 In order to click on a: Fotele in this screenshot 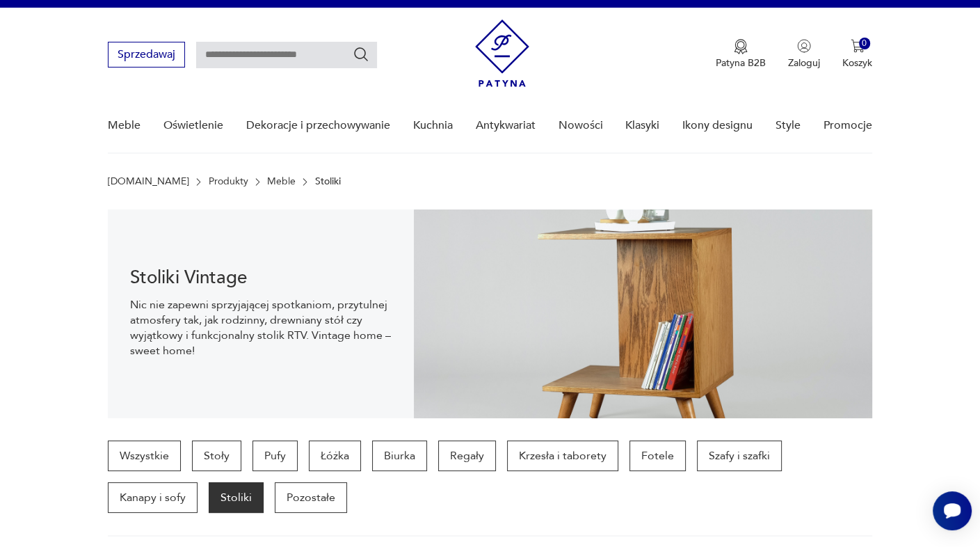, I will do `click(657, 455)`.